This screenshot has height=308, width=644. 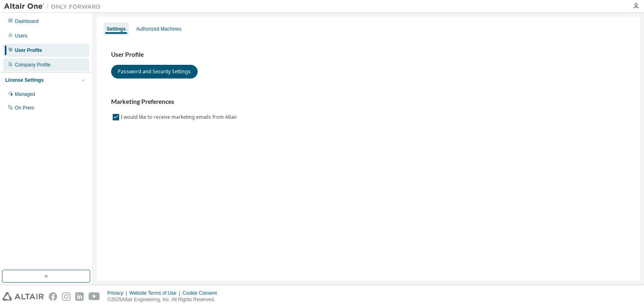 I want to click on div: Privacy, so click(x=118, y=293).